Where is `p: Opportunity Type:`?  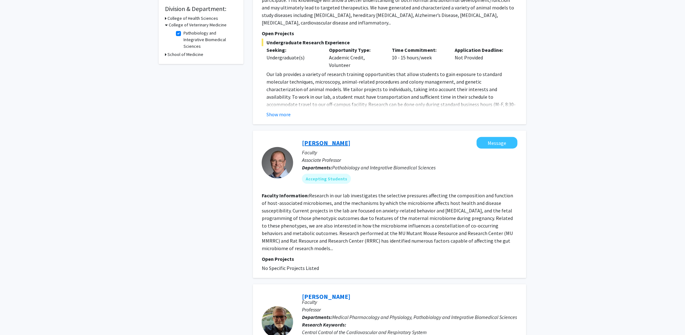 p: Opportunity Type: is located at coordinates (356, 50).